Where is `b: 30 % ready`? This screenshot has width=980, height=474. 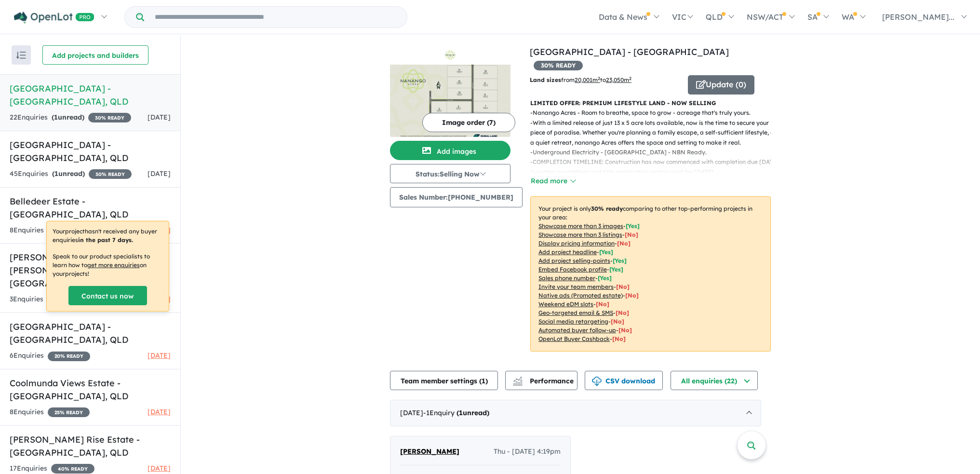 b: 30 % ready is located at coordinates (607, 208).